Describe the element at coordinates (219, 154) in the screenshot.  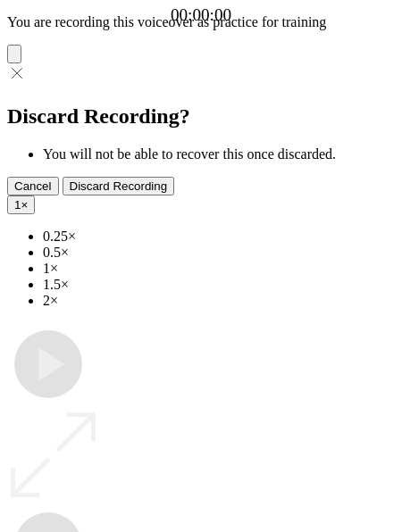
I see `li: You will not be able to recover this once discarded.` at that location.